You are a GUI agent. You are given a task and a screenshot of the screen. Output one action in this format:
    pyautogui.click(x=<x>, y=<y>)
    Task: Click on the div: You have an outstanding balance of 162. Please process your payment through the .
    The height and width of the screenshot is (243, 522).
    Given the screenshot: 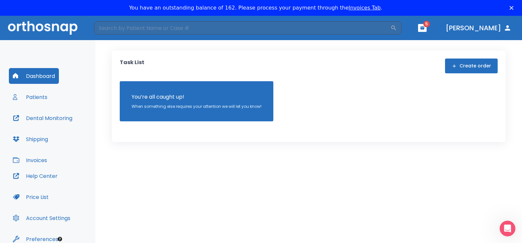 What is the action you would take?
    pyautogui.click(x=255, y=8)
    